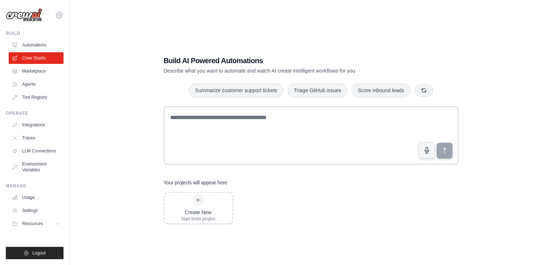  What do you see at coordinates (34, 113) in the screenshot?
I see `div: Operate` at bounding box center [34, 113].